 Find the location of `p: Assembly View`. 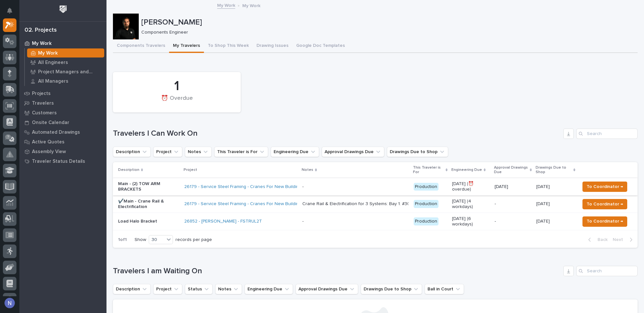

p: Assembly View is located at coordinates (48, 151).